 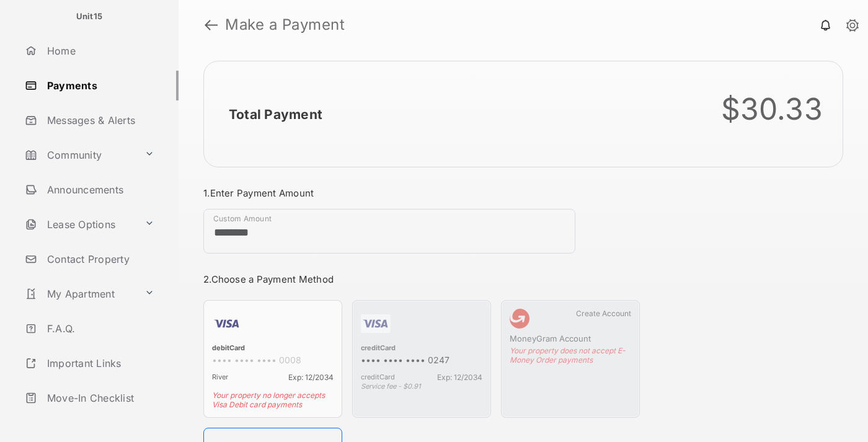 What do you see at coordinates (100, 329) in the screenshot?
I see `a: F.A.Q.` at bounding box center [100, 329].